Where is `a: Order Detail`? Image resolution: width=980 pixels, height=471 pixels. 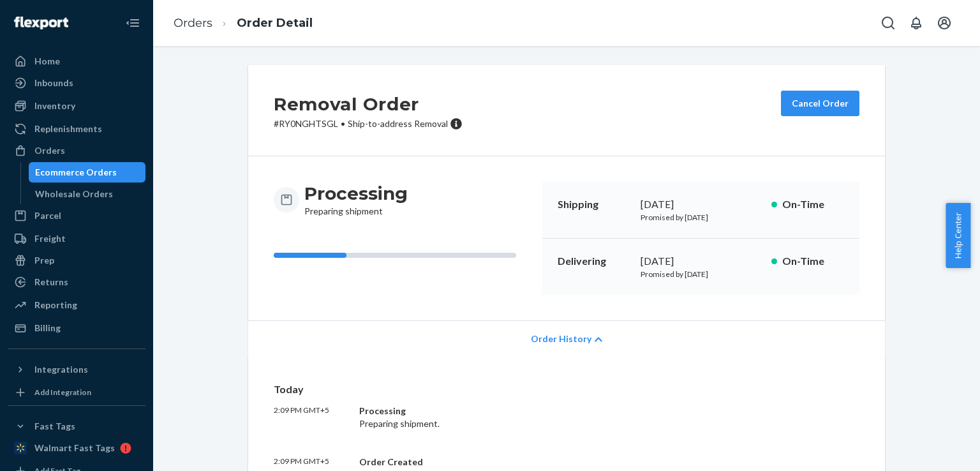
a: Order Detail is located at coordinates (275, 23).